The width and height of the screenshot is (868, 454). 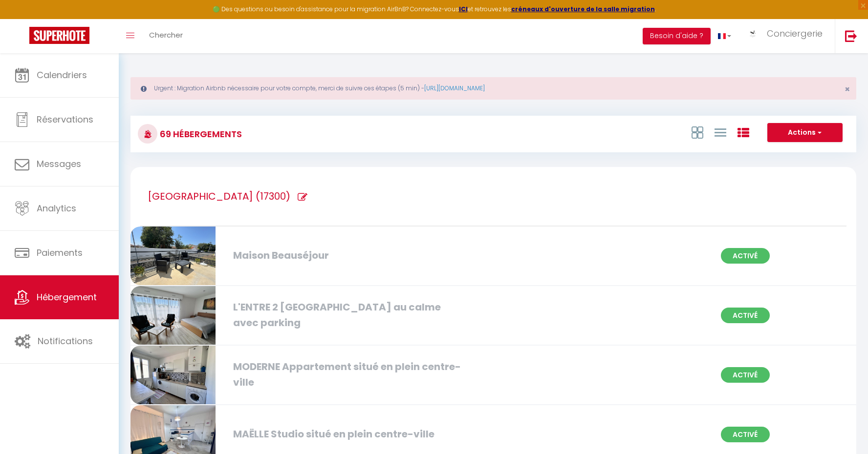 What do you see at coordinates (743, 132) in the screenshot?
I see `a: Vue par Groupe` at bounding box center [743, 132].